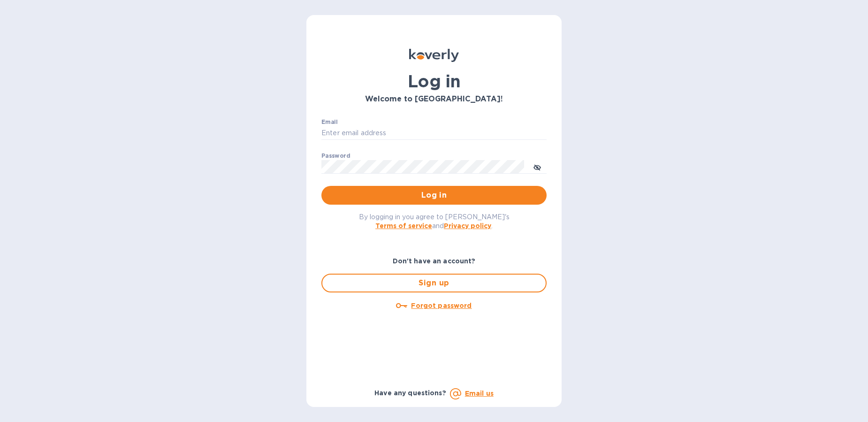 This screenshot has width=868, height=422. I want to click on b: Privacy policy, so click(467, 225).